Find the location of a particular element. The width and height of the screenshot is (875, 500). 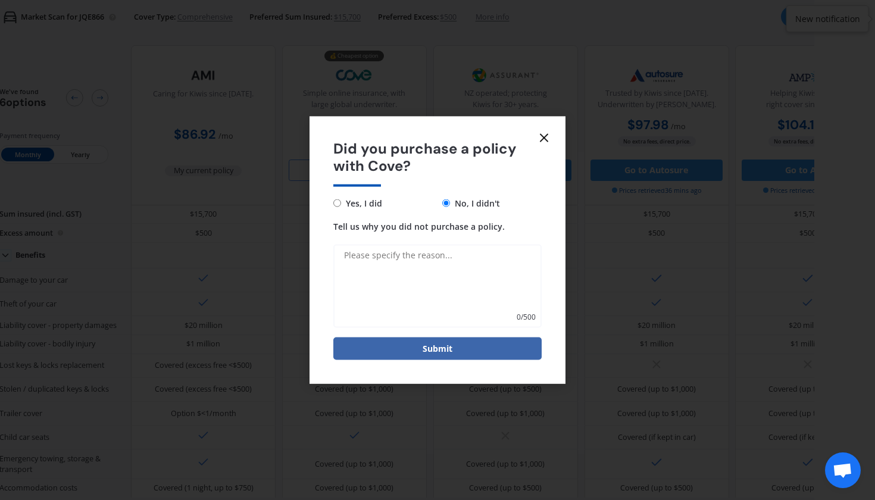

span: Tell us why you did not purchase a policy. is located at coordinates (419, 226).